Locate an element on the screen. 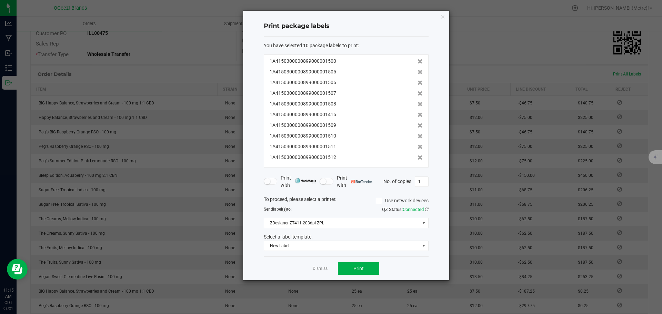 This screenshot has height=314, width=662. span: Connected is located at coordinates (413, 209).